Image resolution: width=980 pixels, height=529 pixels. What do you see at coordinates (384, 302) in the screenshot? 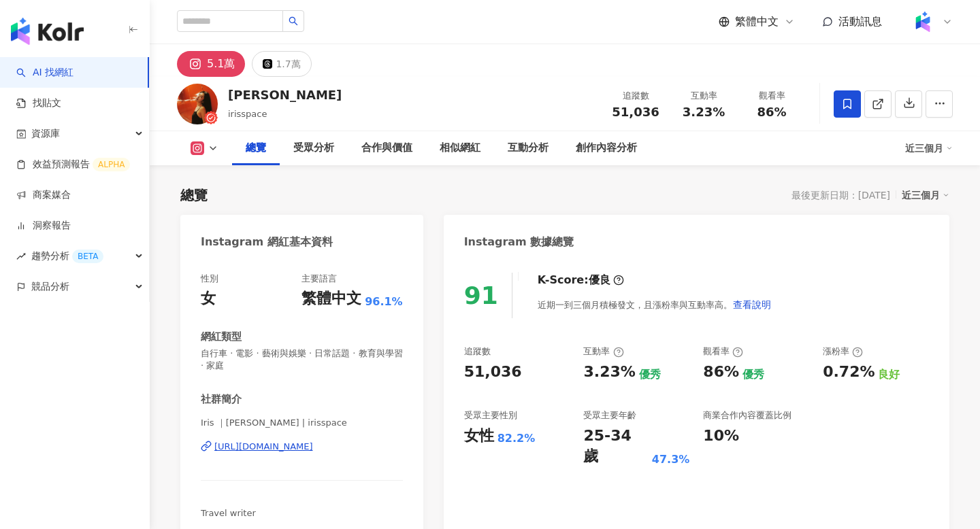
I see `span: 96.1%` at bounding box center [384, 302].